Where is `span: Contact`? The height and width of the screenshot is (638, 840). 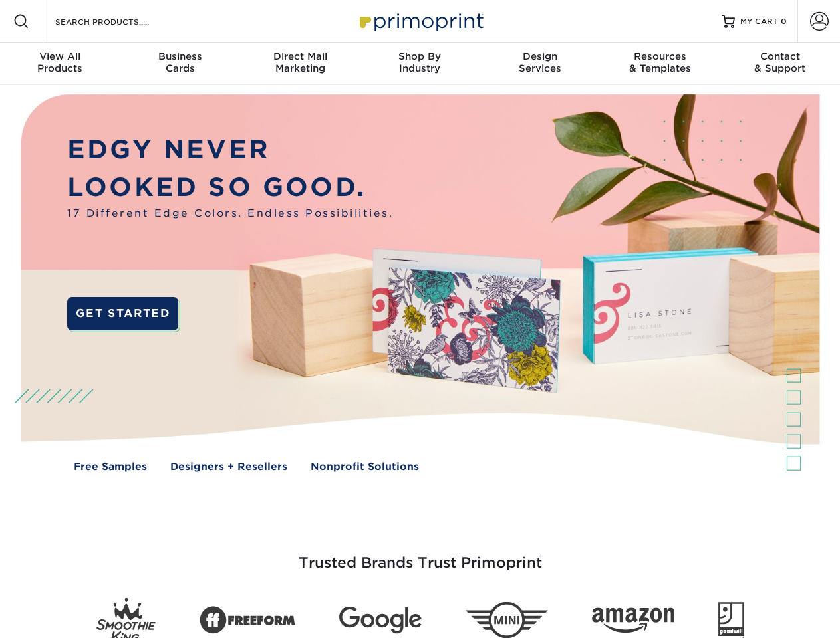 span: Contact is located at coordinates (780, 57).